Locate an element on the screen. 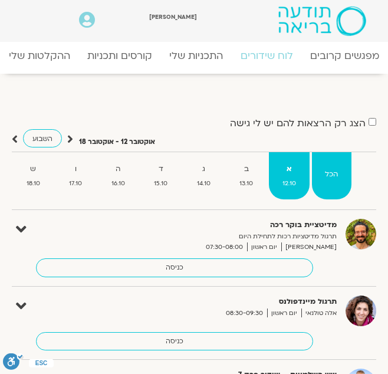  a: ש18.10 is located at coordinates (33, 176).